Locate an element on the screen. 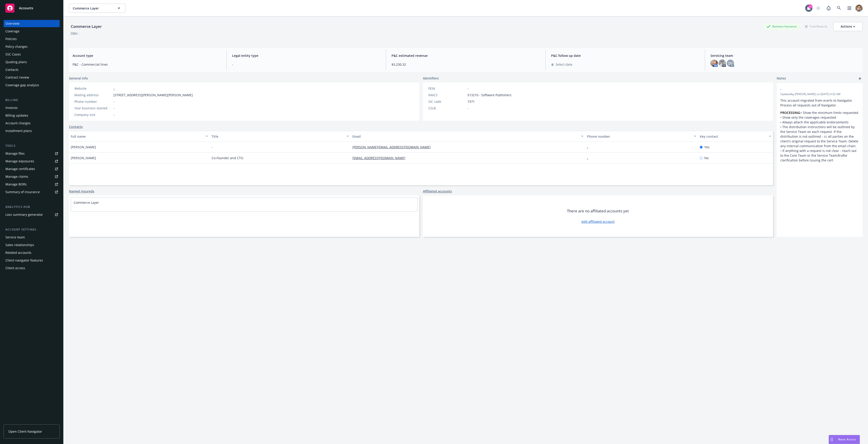  div: Coverage gap analysis is located at coordinates (22, 85).